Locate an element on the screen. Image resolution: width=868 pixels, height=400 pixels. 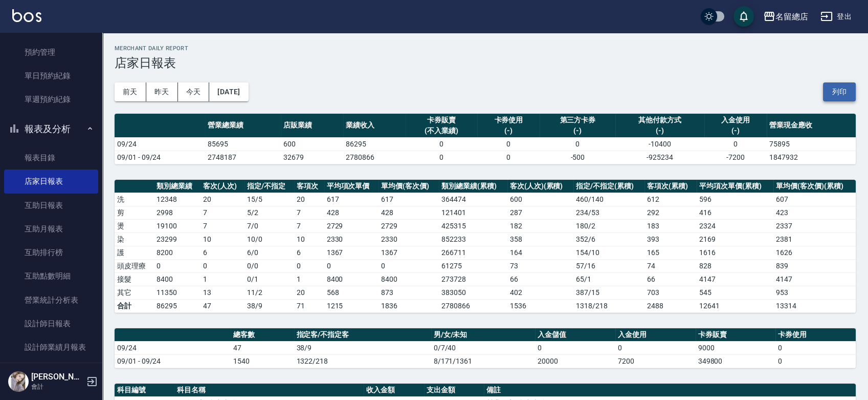
th: 科目編號 is located at coordinates (144, 390).